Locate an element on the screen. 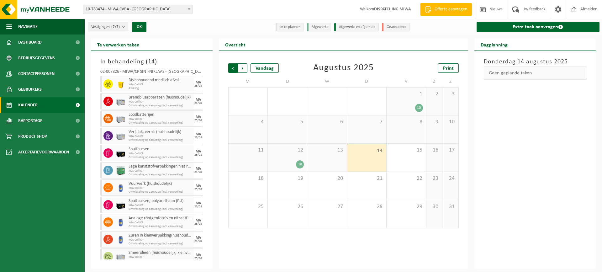 Image resolution: width=602 pixels, height=272 pixels. span: 10-783474 - MIWA CVBA - SINT-NIKLAAS is located at coordinates (138, 9).